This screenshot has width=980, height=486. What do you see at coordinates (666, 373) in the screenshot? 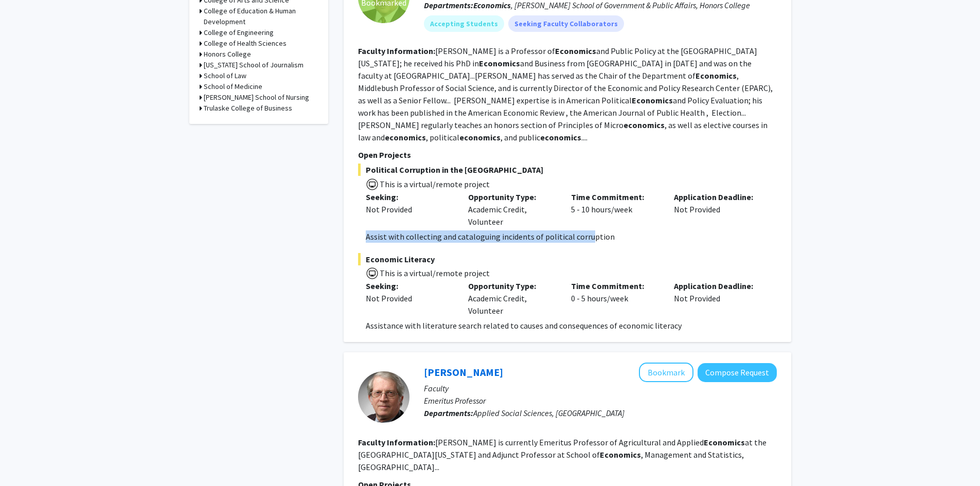
I see `button: Add William Meyers to Bookmarks` at bounding box center [666, 373].